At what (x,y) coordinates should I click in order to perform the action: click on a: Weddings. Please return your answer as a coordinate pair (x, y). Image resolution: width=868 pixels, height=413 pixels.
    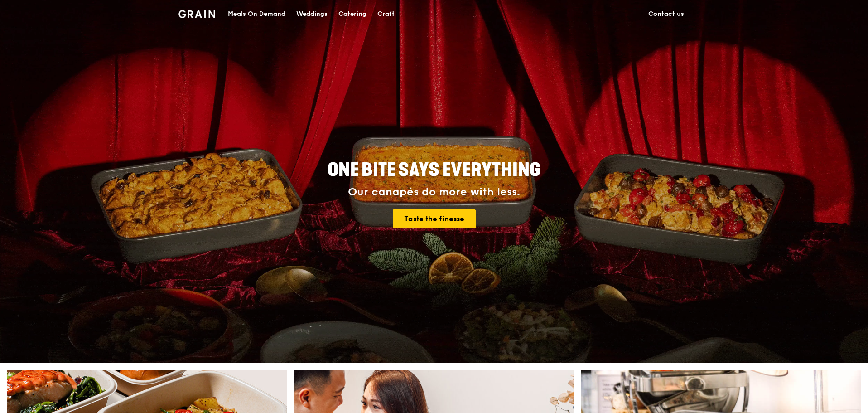
    Looking at the image, I should click on (312, 14).